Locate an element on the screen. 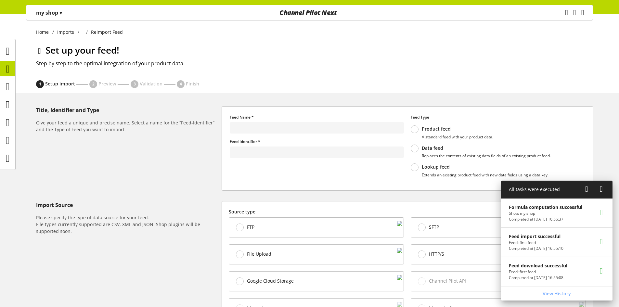  a: View History is located at coordinates (557, 294).